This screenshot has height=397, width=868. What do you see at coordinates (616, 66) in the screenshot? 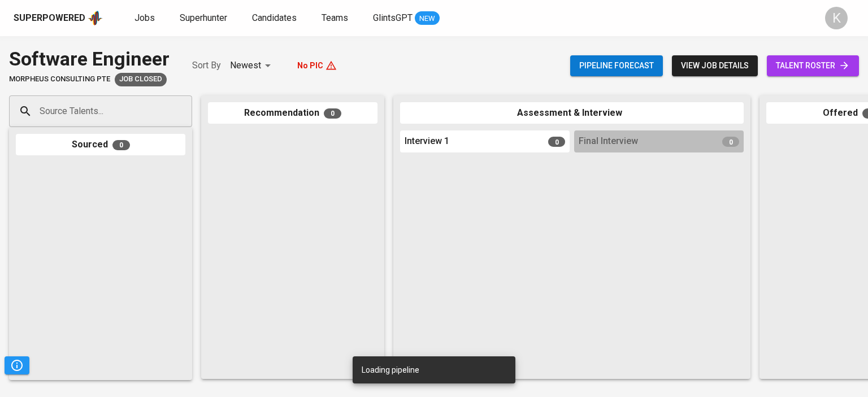
I see `button: Pipeline forecast` at bounding box center [616, 66].